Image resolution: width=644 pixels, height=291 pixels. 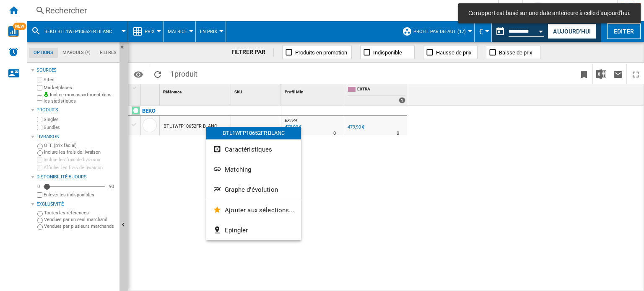 What do you see at coordinates (251, 190) in the screenshot?
I see `span: Graphe d'évolution` at bounding box center [251, 190].